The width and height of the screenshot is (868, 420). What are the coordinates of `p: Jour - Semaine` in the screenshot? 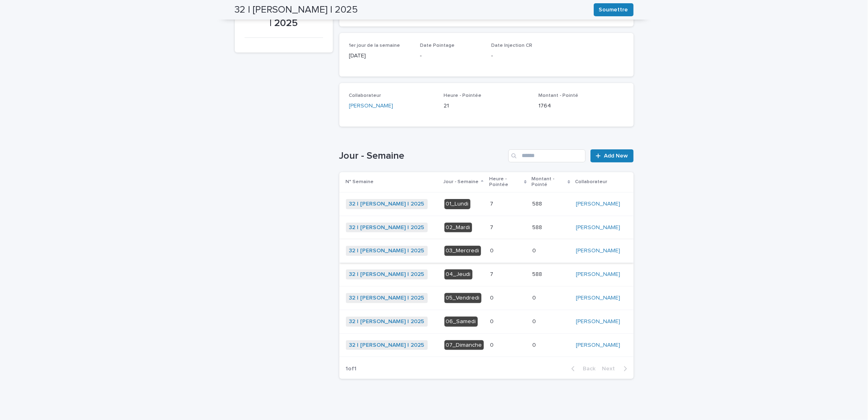 It's located at (461, 182).